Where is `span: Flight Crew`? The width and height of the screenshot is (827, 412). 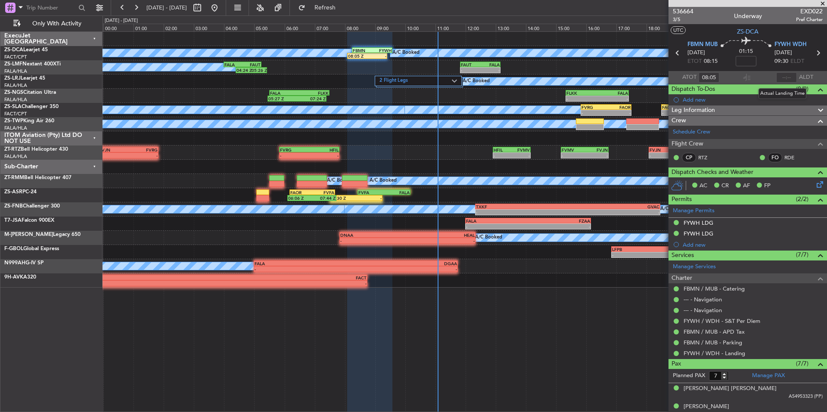
span: Flight Crew is located at coordinates (688, 144).